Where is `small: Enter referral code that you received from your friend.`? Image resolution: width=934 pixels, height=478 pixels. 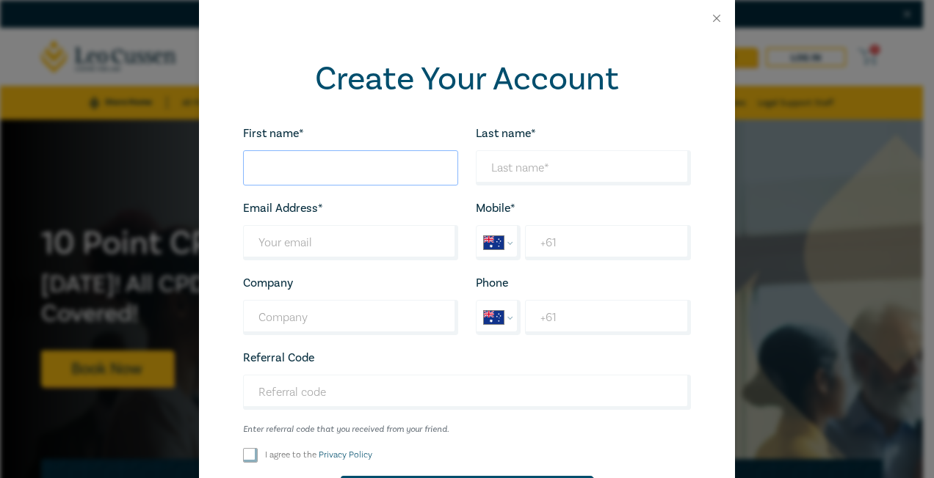
small: Enter referral code that you received from your friend. is located at coordinates (467, 430).